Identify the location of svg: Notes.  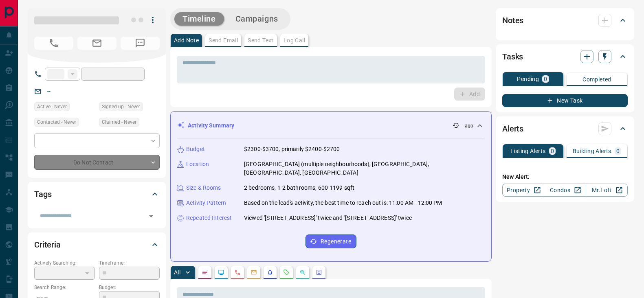
(205, 272).